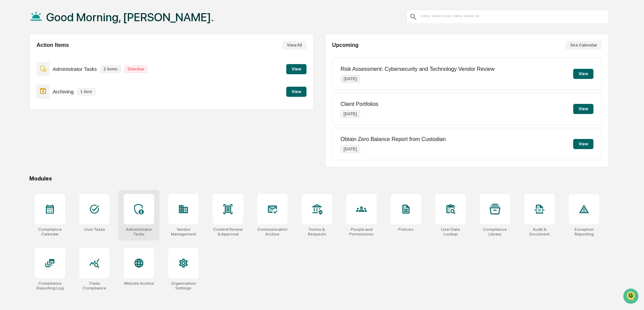 The height and width of the screenshot is (310, 644). What do you see at coordinates (110, 69) in the screenshot?
I see `p: 2 items` at bounding box center [110, 69].